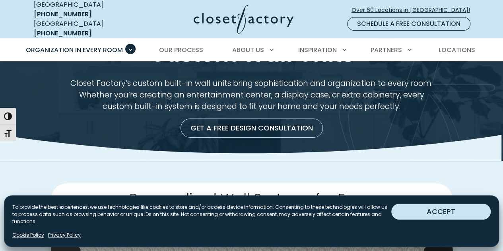 The image size is (503, 251). What do you see at coordinates (386, 50) in the screenshot?
I see `span: Partners` at bounding box center [386, 50].